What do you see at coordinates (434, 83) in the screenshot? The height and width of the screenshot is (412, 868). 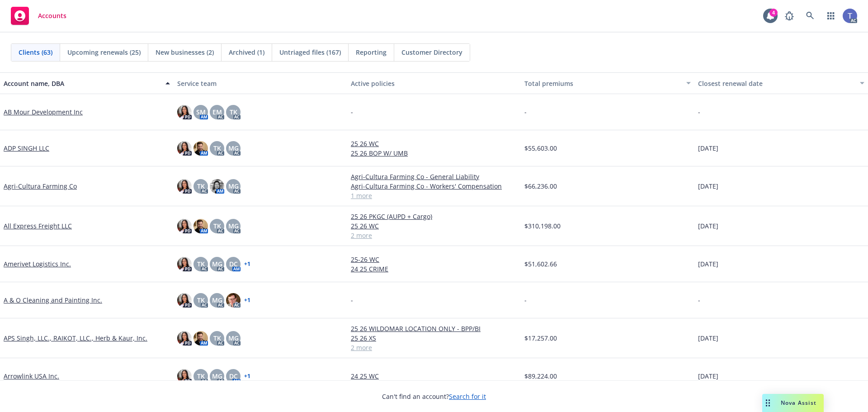 I see `div: Active policies` at bounding box center [434, 83].